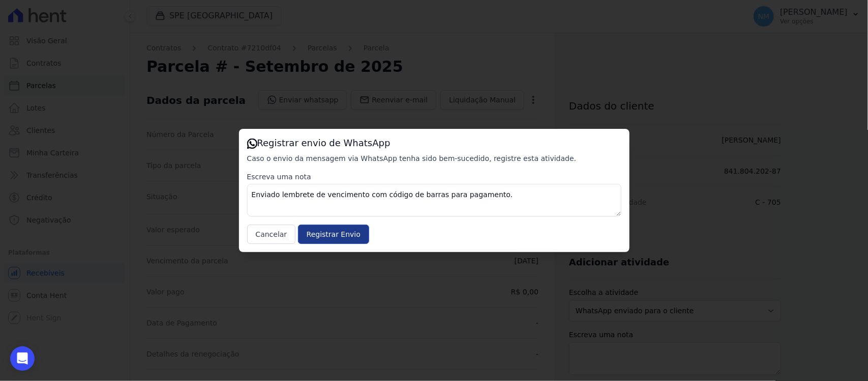 This screenshot has width=868, height=381. What do you see at coordinates (434, 176) in the screenshot?
I see `label: Escreva uma nota` at bounding box center [434, 176].